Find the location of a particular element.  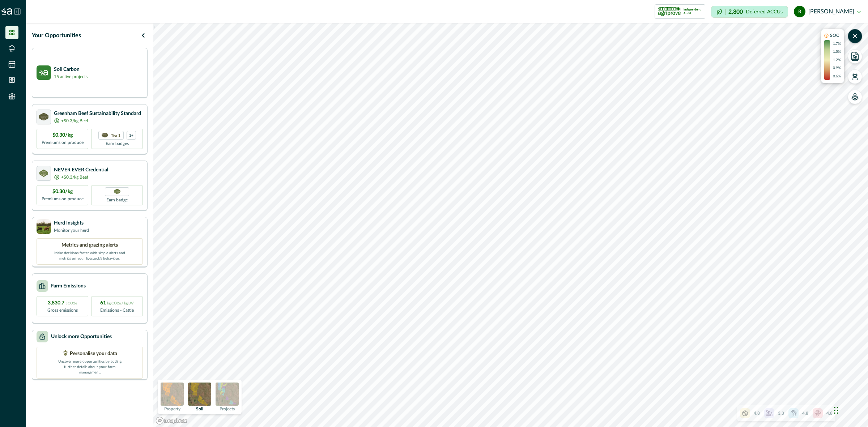

p: 0.6% is located at coordinates (837, 76).